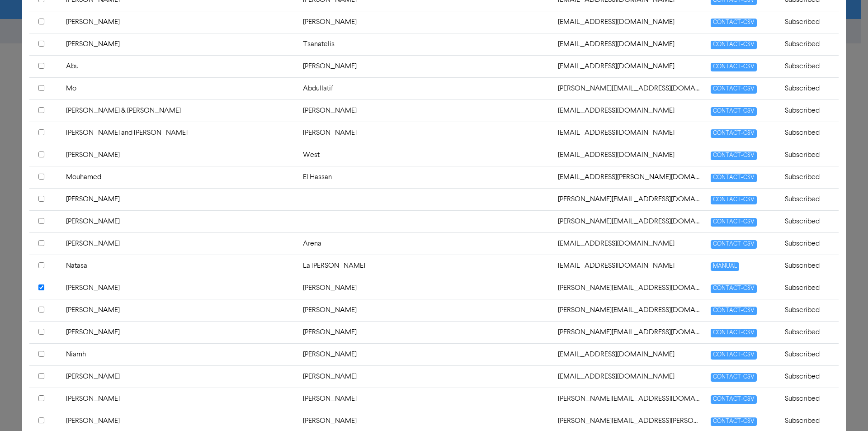 The image size is (868, 431). What do you see at coordinates (391, 88) in the screenshot?
I see `td: Abdullatif` at bounding box center [391, 88].